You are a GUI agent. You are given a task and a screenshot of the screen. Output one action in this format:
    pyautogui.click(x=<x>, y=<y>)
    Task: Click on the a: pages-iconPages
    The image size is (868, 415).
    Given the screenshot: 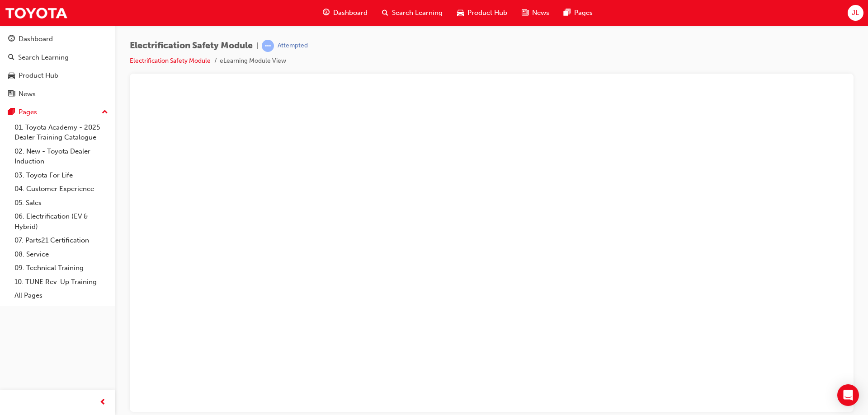 What is the action you would take?
    pyautogui.click(x=578, y=12)
    